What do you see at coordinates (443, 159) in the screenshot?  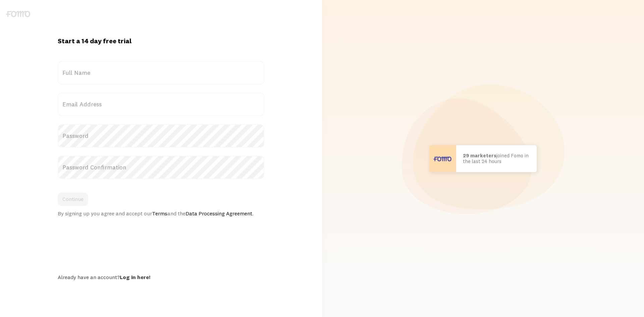 I see `img: User avatar` at bounding box center [443, 159].